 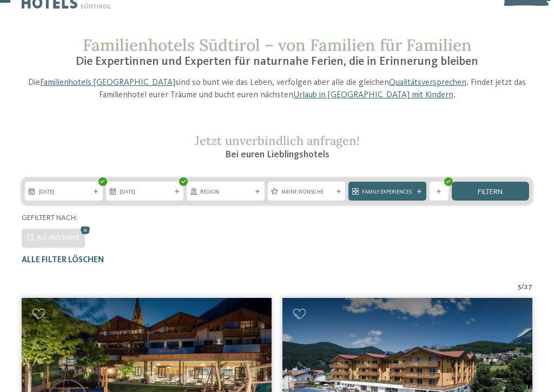 What do you see at coordinates (490, 192) in the screenshot?
I see `span: filtern` at bounding box center [490, 192].